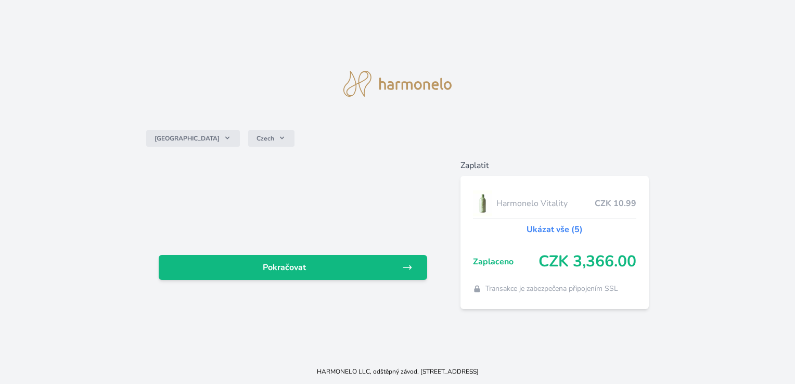 The width and height of the screenshot is (795, 384). Describe the element at coordinates (555, 165) in the screenshot. I see `h6: Zaplatit` at that location.